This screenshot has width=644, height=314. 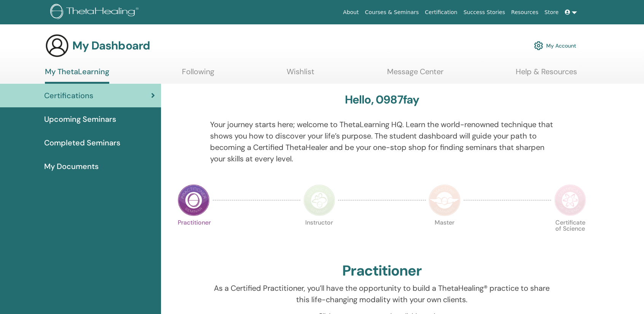 What do you see at coordinates (71, 166) in the screenshot?
I see `span: My Documents` at bounding box center [71, 166].